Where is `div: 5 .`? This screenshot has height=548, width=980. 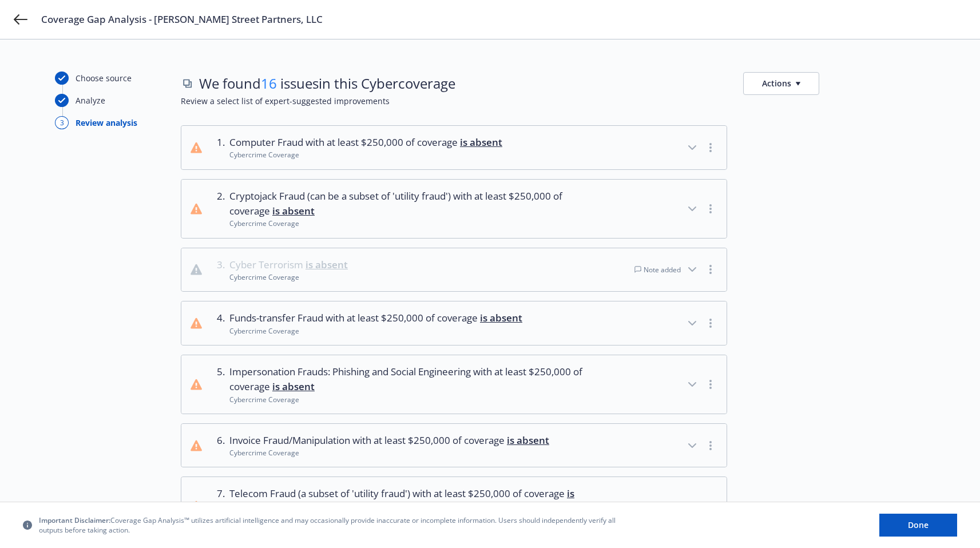 div: 5 . is located at coordinates (218, 384).